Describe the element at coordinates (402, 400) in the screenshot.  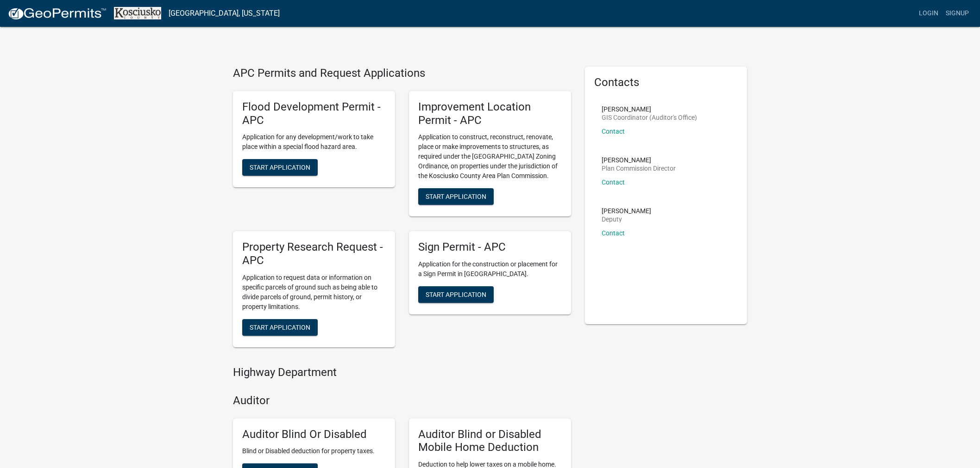
I see `h4: Auditor` at that location.